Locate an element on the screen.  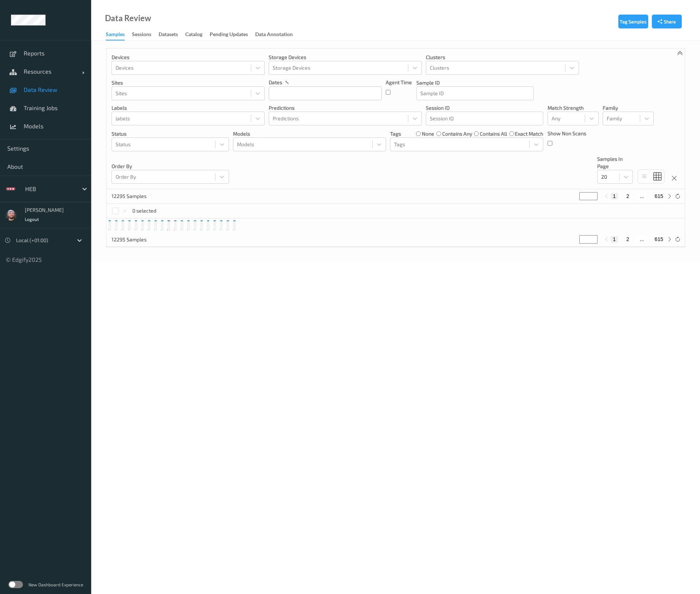
p: labels is located at coordinates (188, 108).